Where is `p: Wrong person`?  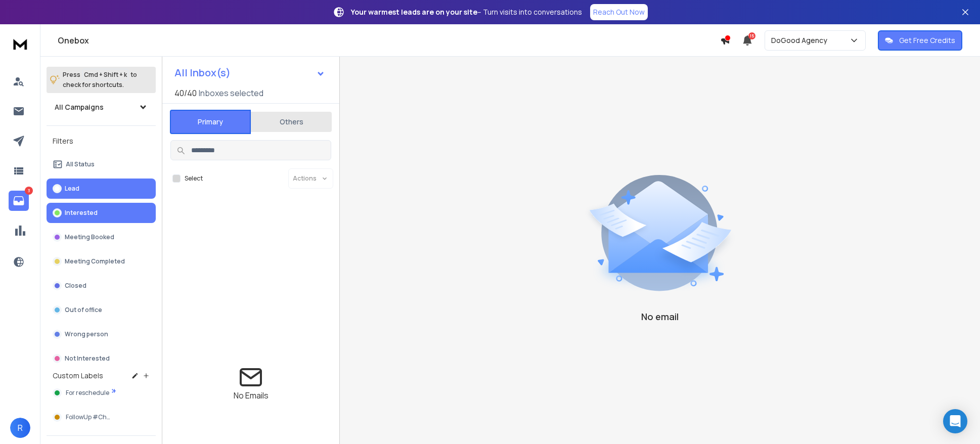
p: Wrong person is located at coordinates (87, 334).